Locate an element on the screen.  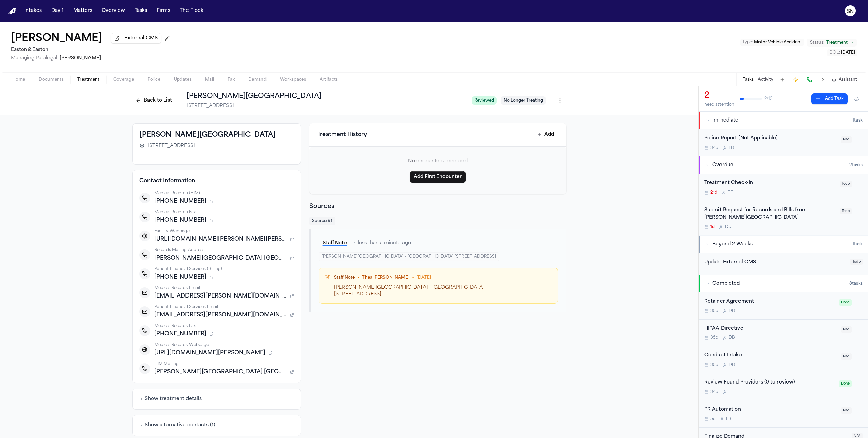
button: Day 1 is located at coordinates (57, 11).